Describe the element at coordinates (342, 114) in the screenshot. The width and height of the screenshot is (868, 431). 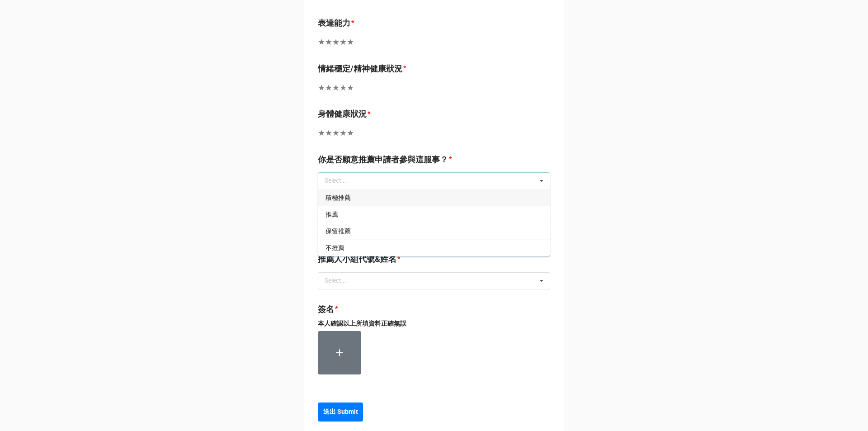
I see `label: 身體健康狀況` at that location.